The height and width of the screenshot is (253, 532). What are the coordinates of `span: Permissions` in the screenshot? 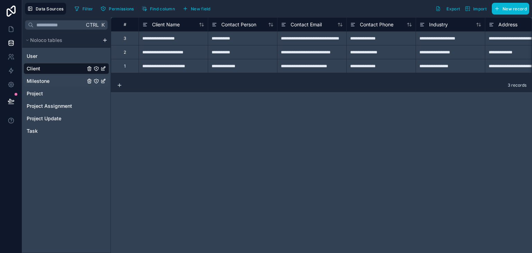 It's located at (121, 9).